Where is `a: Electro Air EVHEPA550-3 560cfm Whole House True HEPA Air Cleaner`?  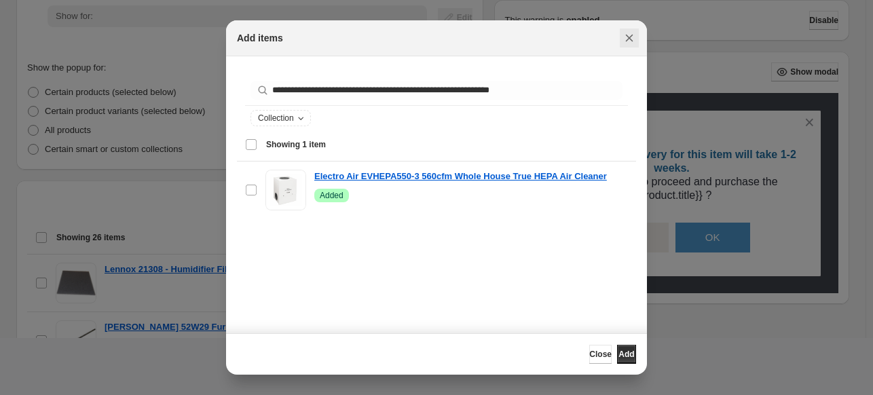
a: Electro Air EVHEPA550-3 560cfm Whole House True HEPA Air Cleaner is located at coordinates (460, 177).